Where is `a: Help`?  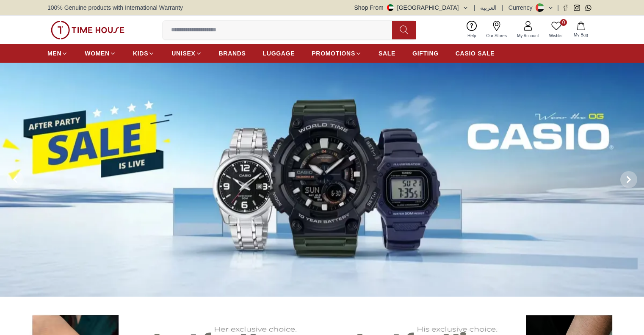
a: Help is located at coordinates (472, 29).